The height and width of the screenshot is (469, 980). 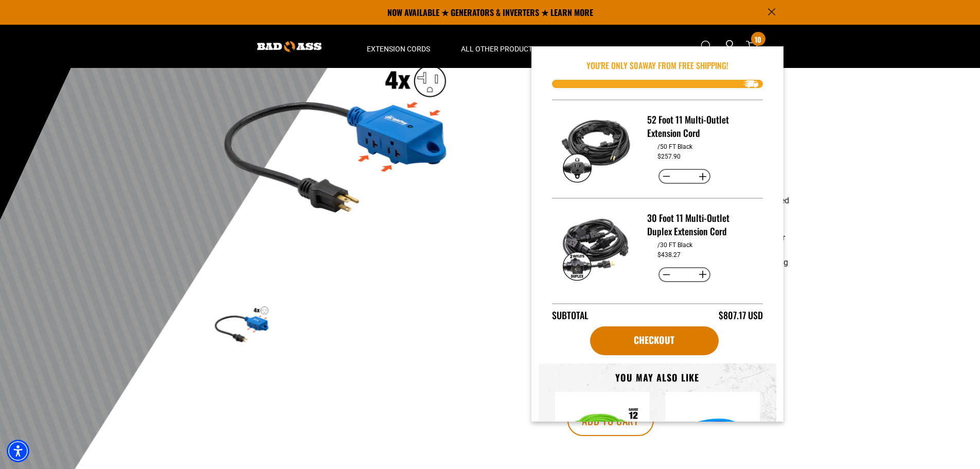 What do you see at coordinates (657, 234) in the screenshot?
I see `div: Item added to your cart` at bounding box center [657, 234].